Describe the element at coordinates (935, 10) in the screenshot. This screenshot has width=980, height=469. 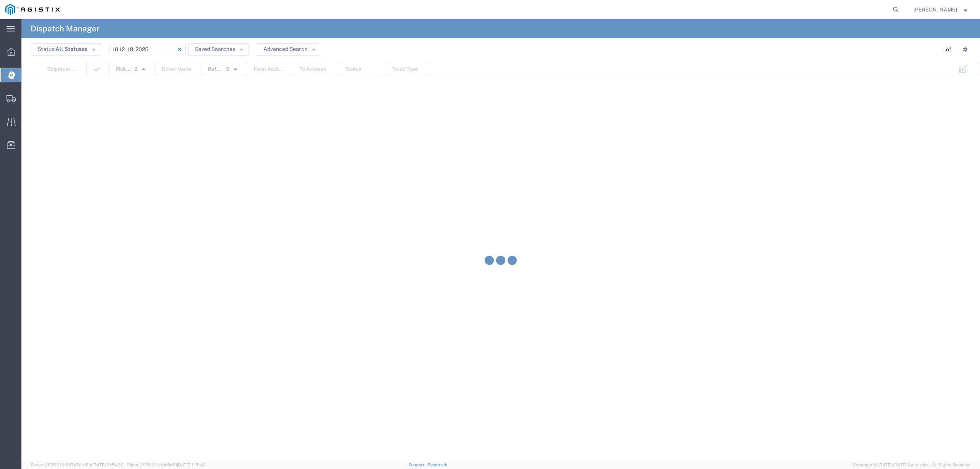
I see `span: Lorretta Ayala` at that location.